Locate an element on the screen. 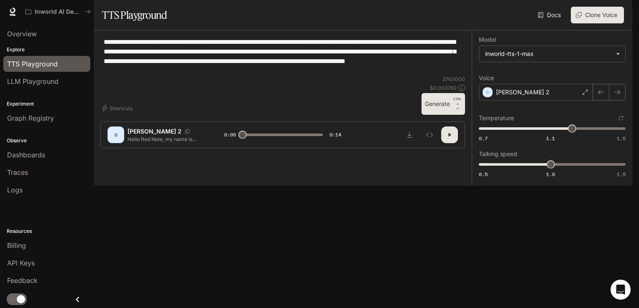 The width and height of the screenshot is (639, 308). button: Clone Voice is located at coordinates (597, 15).